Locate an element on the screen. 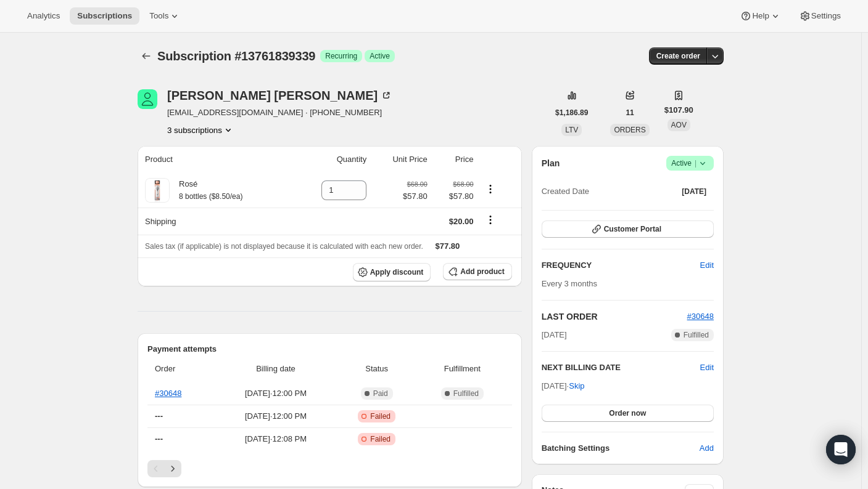 This screenshot has height=489, width=868. span: Recurring is located at coordinates (341, 56).